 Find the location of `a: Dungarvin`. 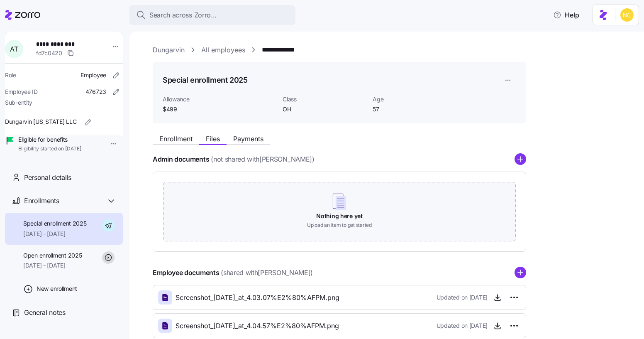

a: Dungarvin is located at coordinates (169, 50).